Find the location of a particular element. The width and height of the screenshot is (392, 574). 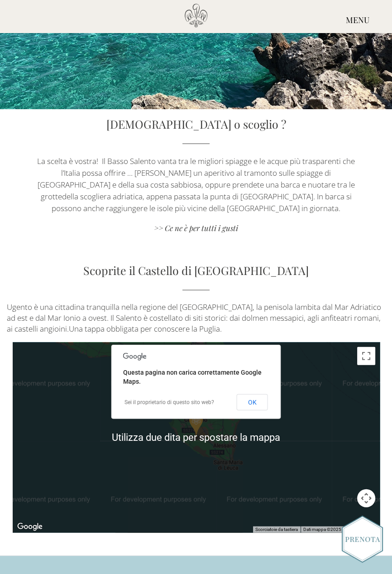

a: >> Ce ne è per tutti i gusti is located at coordinates (196, 229).